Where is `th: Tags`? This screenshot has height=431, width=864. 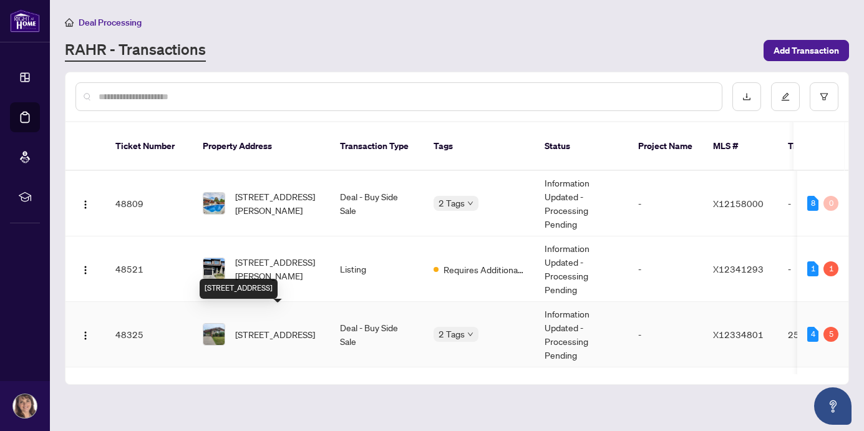
th: Tags is located at coordinates (479, 147).